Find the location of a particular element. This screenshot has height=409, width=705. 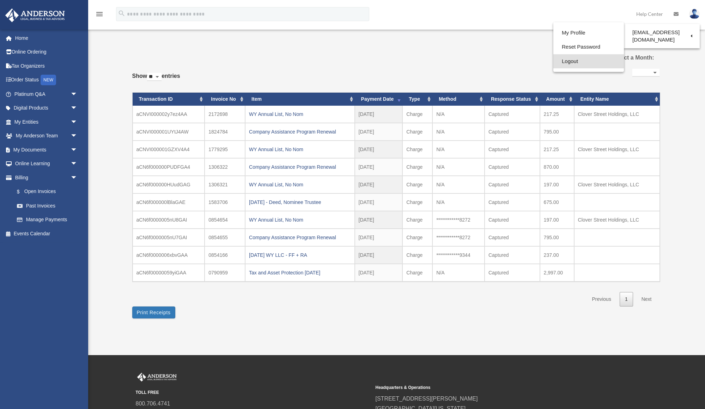

a: Billingarrow_drop_down is located at coordinates (47, 178).